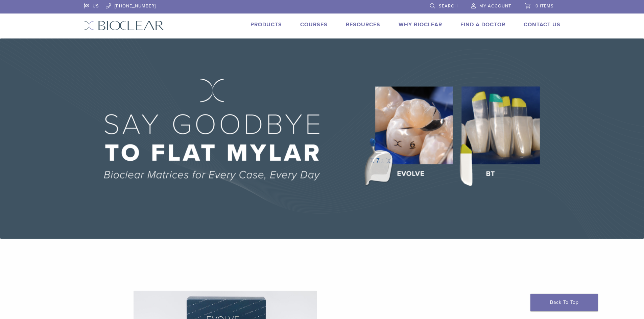  Describe the element at coordinates (420, 25) in the screenshot. I see `a: Why Bioclear` at that location.